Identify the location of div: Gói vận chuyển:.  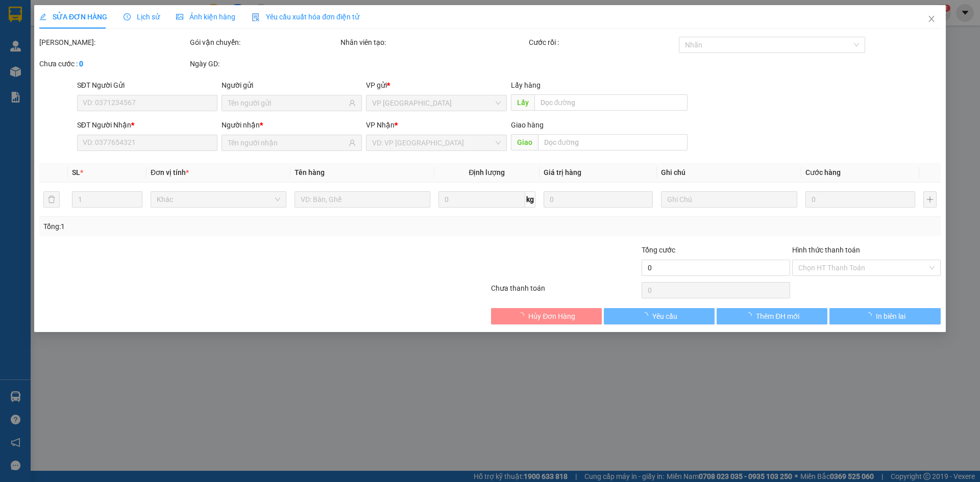
(264, 43).